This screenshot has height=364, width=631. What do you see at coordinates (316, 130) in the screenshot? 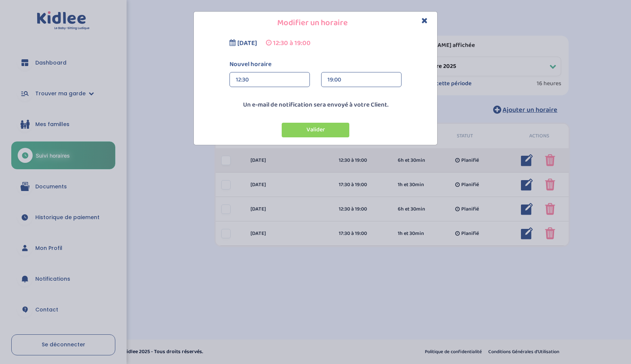
I see `button: Valider` at bounding box center [316, 130].